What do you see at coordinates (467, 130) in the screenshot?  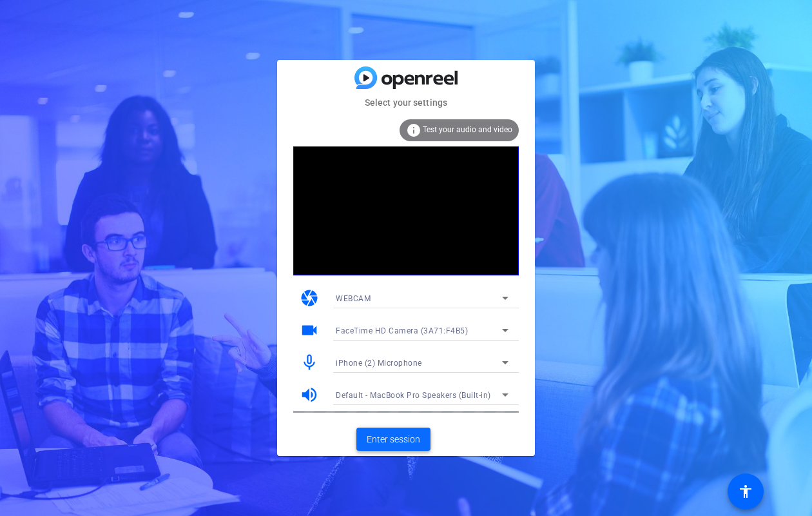 I see `span: Test your audio and video` at bounding box center [467, 130].